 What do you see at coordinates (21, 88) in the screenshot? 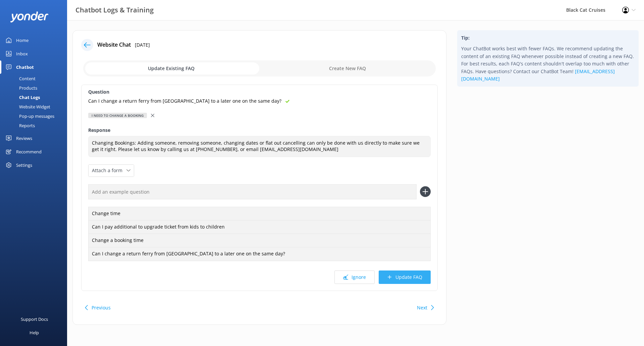
I see `div: Products` at bounding box center [21, 88].